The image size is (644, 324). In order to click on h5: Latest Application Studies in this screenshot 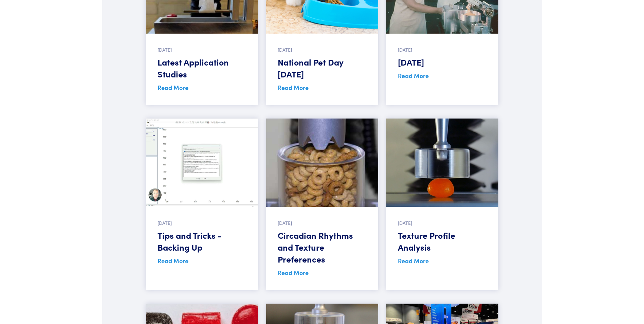, I will do `click(202, 68)`.